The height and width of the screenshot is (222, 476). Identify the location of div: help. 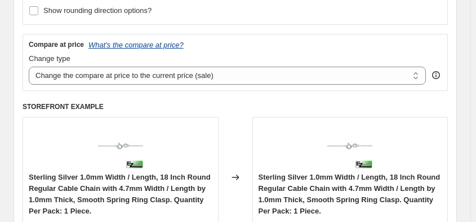
(436, 75).